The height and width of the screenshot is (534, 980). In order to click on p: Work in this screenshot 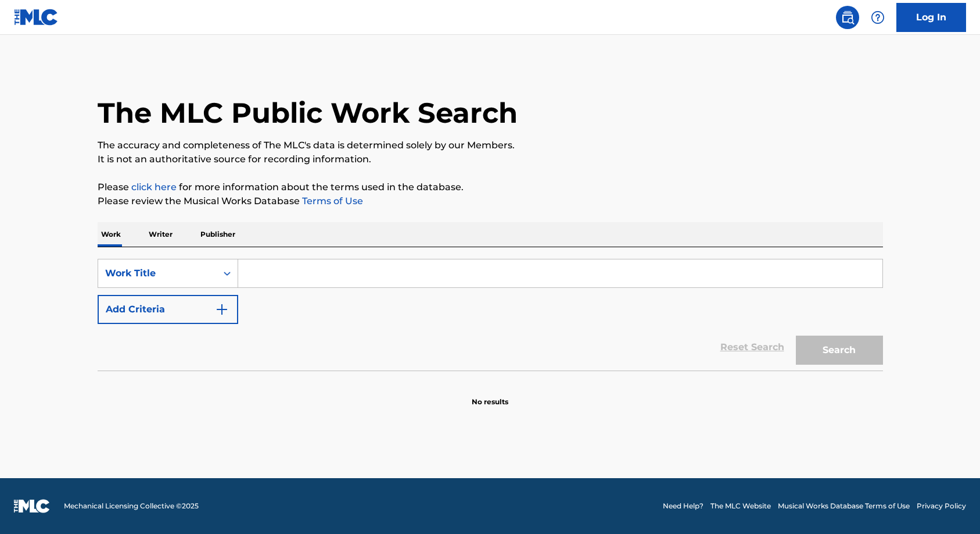, I will do `click(111, 234)`.